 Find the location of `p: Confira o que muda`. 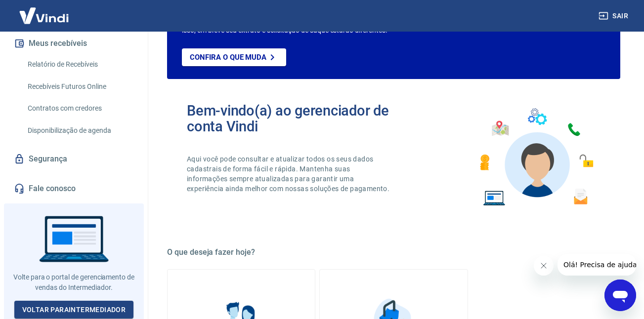

p: Confira o que muda is located at coordinates (228, 57).